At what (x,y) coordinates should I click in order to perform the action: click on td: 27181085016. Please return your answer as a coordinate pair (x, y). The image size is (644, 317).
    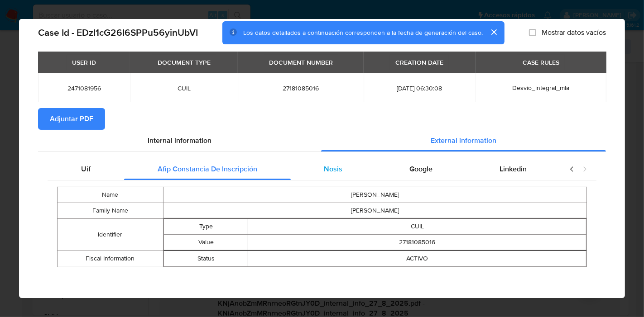
    Looking at the image, I should click on (417, 243).